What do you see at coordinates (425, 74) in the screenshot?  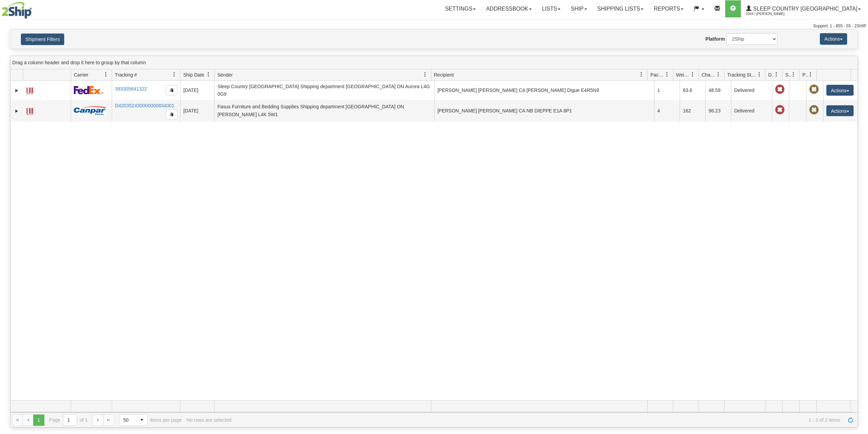 I see `a: Sender filter column settings` at bounding box center [425, 74].